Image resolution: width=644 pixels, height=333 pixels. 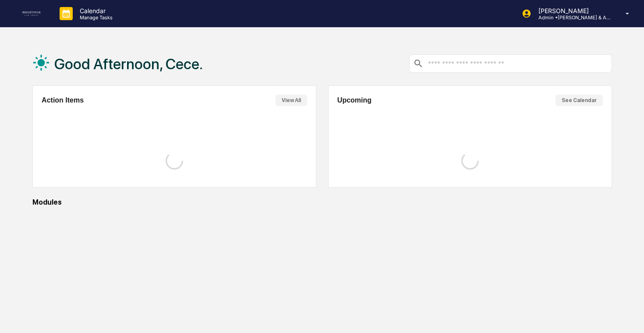 What do you see at coordinates (579, 101) in the screenshot?
I see `button: See Calendar` at bounding box center [579, 101].